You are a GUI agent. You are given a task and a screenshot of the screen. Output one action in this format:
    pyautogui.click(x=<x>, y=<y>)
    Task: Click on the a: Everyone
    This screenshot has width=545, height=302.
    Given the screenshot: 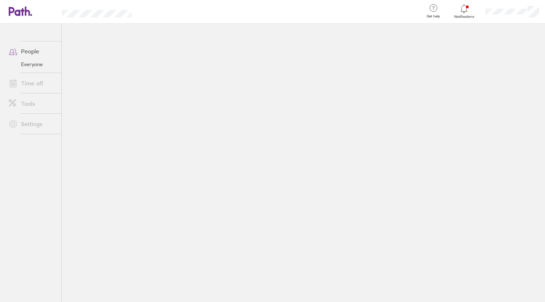 What is the action you would take?
    pyautogui.click(x=32, y=64)
    